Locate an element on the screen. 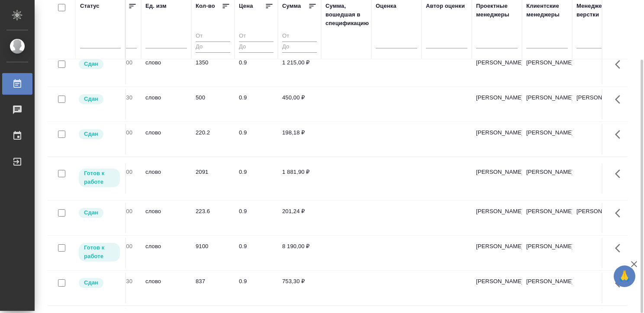  td: 8 190,00 ₽ is located at coordinates (300, 253).